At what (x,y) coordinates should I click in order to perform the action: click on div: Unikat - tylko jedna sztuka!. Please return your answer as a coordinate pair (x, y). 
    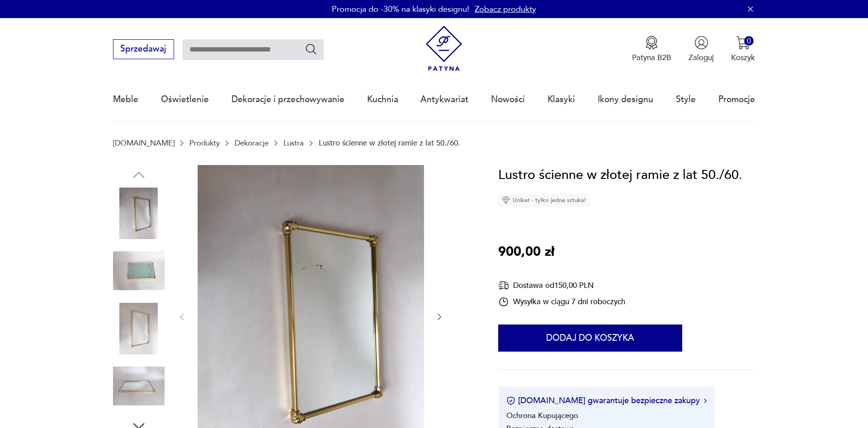
    Looking at the image, I should click on (544, 200).